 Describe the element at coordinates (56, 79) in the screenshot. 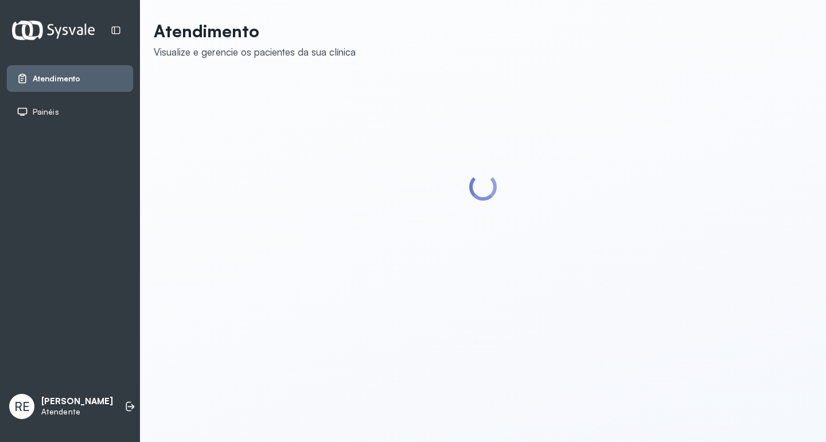

I see `span: Atendimento` at that location.